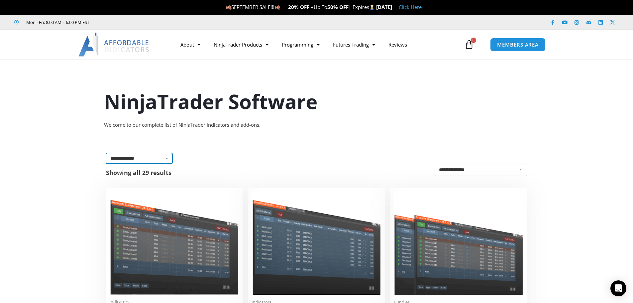  Describe the element at coordinates (317, 101) in the screenshot. I see `h1: NinjaTrader Software` at that location.